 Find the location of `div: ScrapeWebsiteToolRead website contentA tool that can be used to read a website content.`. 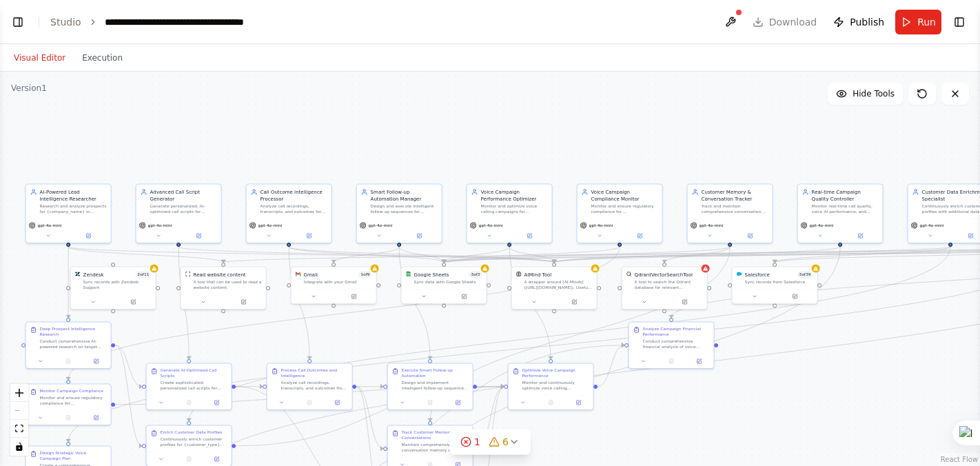

div: ScrapeWebsiteToolRead website contentA tool that can be used to read a website content. is located at coordinates (223, 287).